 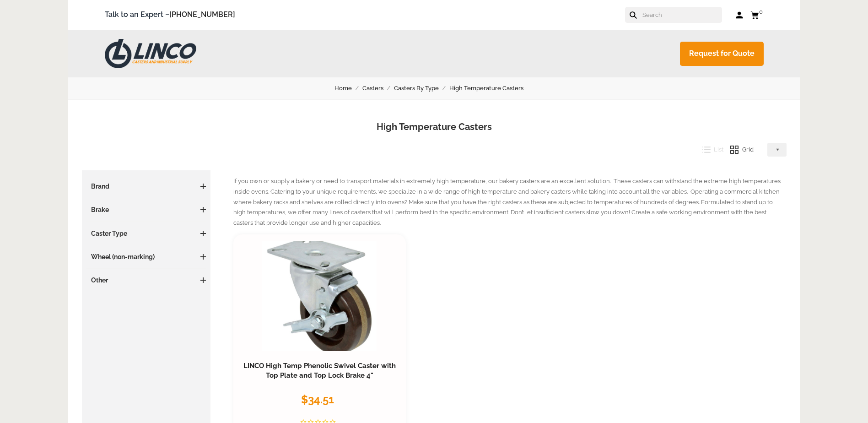 I want to click on a: Request for Quote, so click(x=722, y=54).